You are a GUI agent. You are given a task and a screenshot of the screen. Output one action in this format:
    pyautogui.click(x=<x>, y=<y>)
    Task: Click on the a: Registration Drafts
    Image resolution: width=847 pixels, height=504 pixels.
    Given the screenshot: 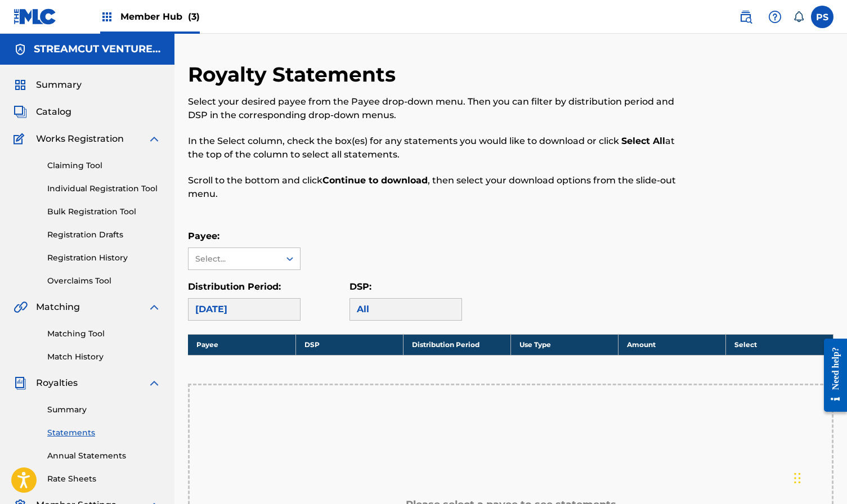 What is the action you would take?
    pyautogui.click(x=104, y=235)
    